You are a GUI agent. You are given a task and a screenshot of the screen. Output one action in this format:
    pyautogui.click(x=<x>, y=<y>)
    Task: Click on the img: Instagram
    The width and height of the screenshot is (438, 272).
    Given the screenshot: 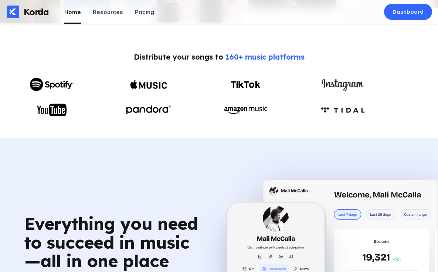 What is the action you would take?
    pyautogui.click(x=343, y=84)
    